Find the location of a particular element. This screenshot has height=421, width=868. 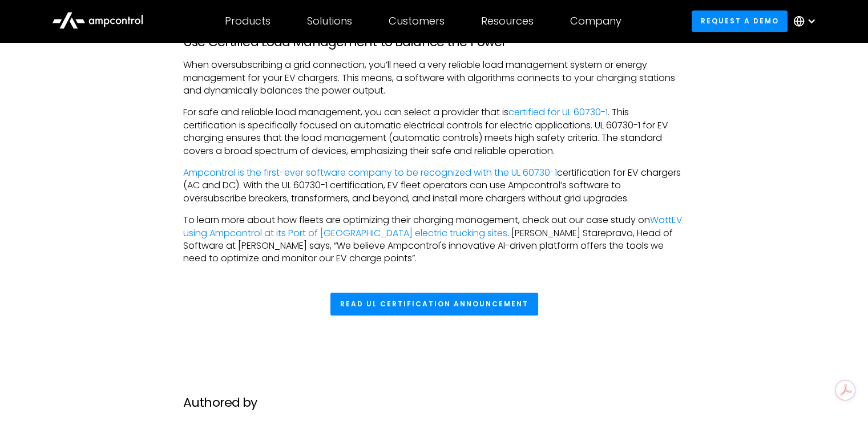

p: For safe and reliable load management, you can select a provider that is . This certification is ... is located at coordinates (434, 132).